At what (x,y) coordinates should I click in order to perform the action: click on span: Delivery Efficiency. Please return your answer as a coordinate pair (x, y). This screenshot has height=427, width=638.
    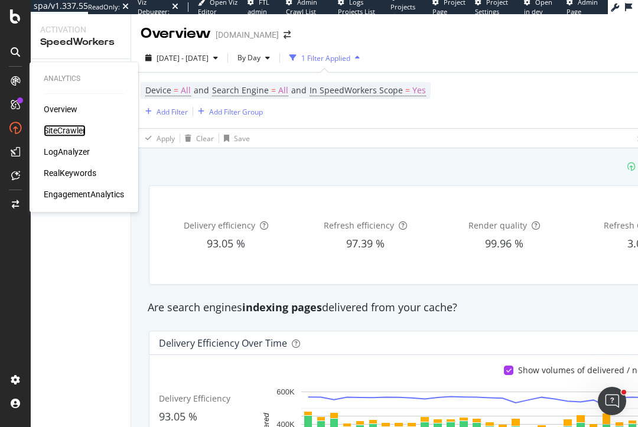
    Looking at the image, I should click on (194, 398).